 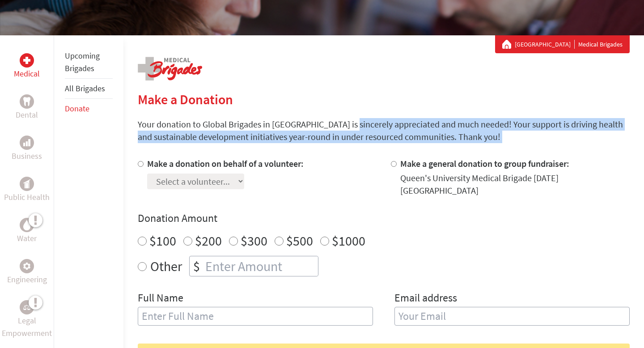 I want to click on p: Engineering, so click(x=27, y=280).